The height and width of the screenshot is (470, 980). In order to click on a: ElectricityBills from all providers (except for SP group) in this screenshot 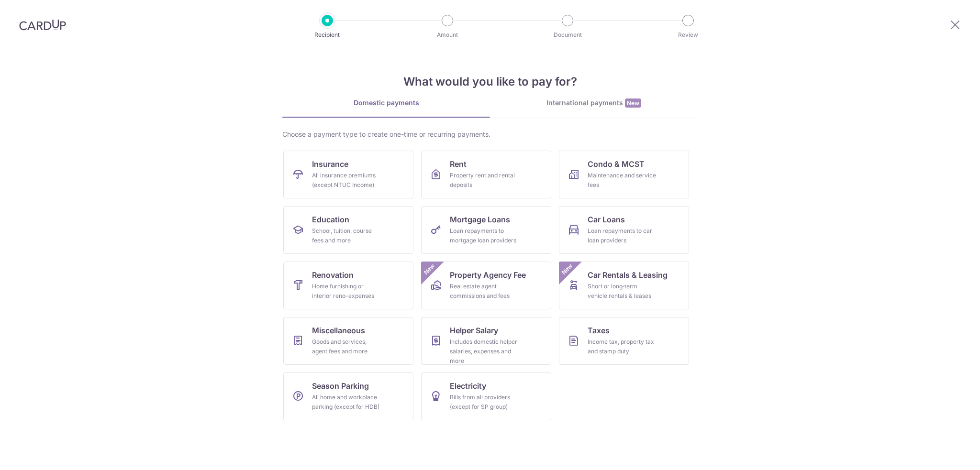, I will do `click(486, 396)`.